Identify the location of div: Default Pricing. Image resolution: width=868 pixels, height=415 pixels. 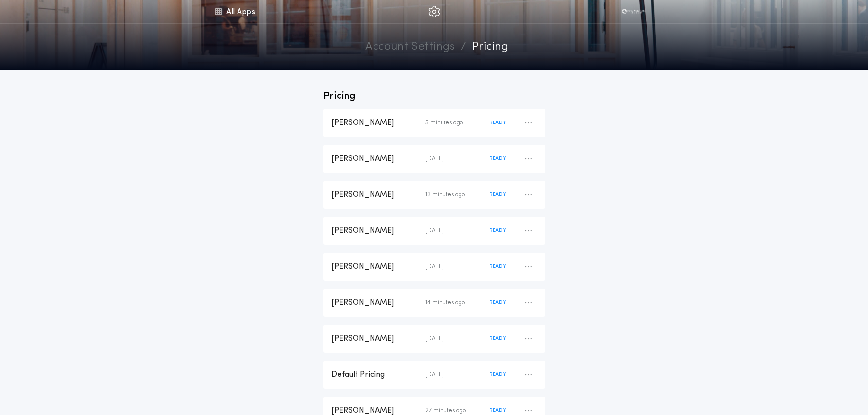
(379, 375).